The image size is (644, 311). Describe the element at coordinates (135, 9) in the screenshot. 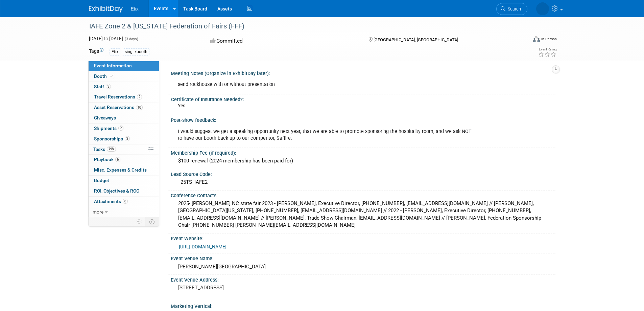

I see `span: Etix` at that location.